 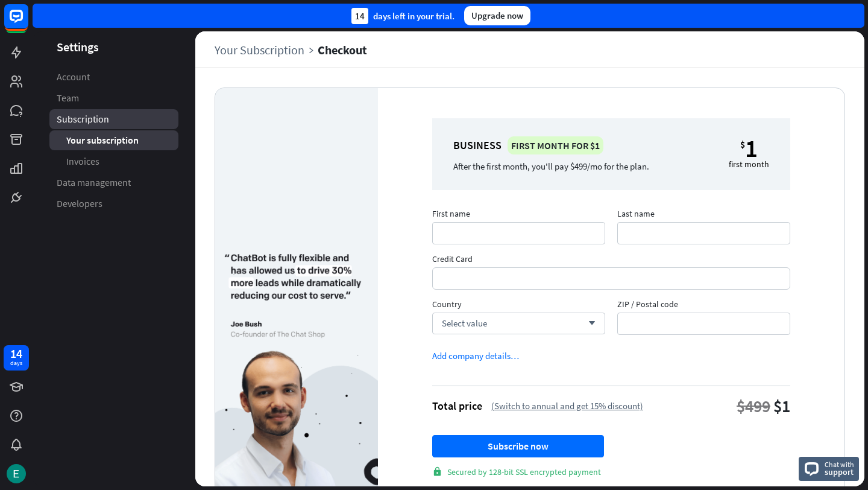 I want to click on span: Account, so click(x=73, y=77).